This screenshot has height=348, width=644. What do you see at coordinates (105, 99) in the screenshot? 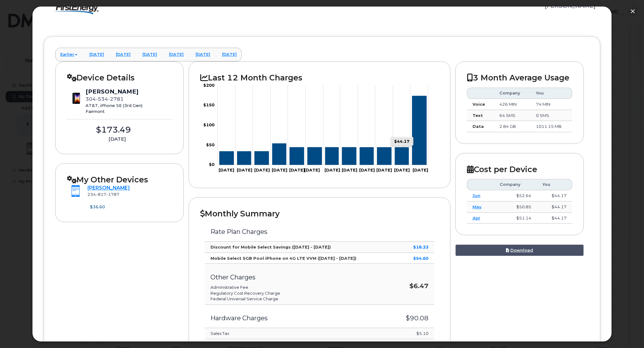
I see `span: 304` at bounding box center [105, 99].